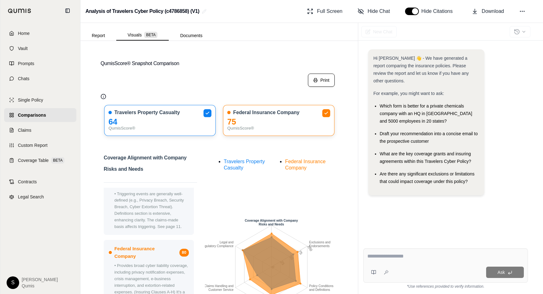  I want to click on span: 80, so click(184, 253).